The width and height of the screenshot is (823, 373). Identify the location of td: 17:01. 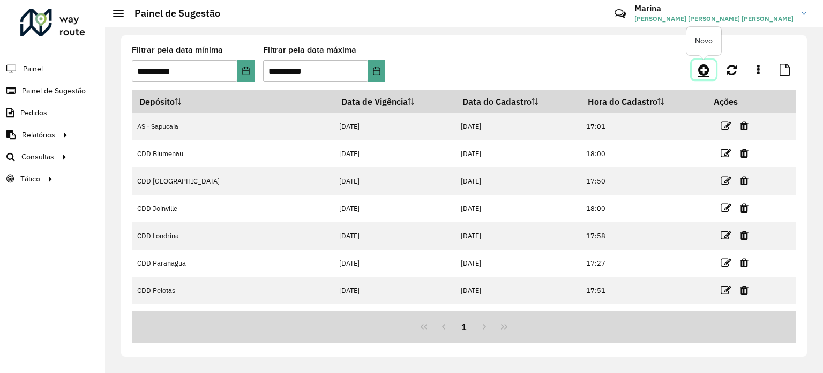
(644, 126).